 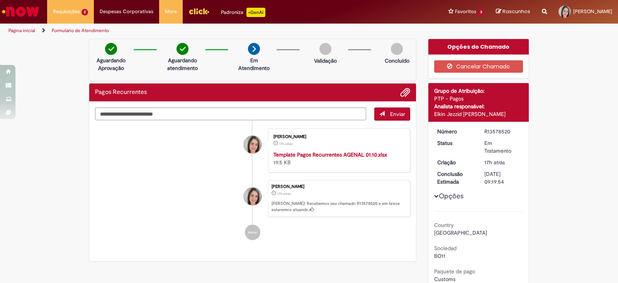 I want to click on div: 29/09/2025 17:19:51, so click(x=502, y=162).